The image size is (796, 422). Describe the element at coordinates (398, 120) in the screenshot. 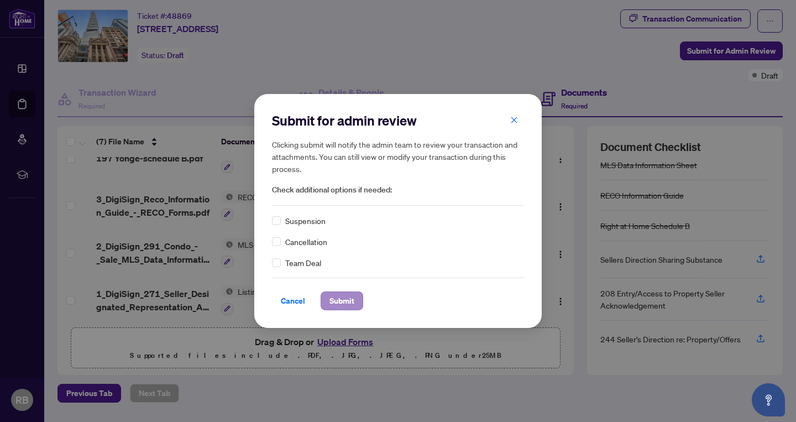

I see `h2: Submit for admin review` at that location.